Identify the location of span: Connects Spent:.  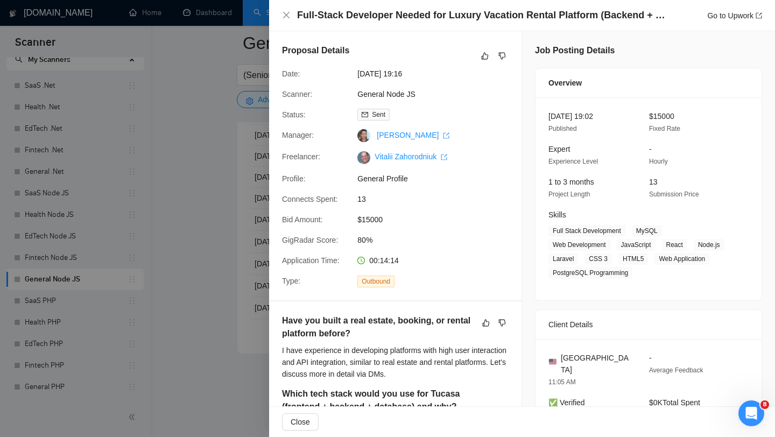
(310, 199).